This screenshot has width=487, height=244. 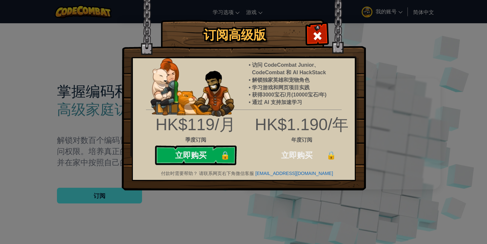 What do you see at coordinates (300, 95) in the screenshot?
I see `li: 获得3000宝石/月(10000宝石/年)` at bounding box center [300, 95].